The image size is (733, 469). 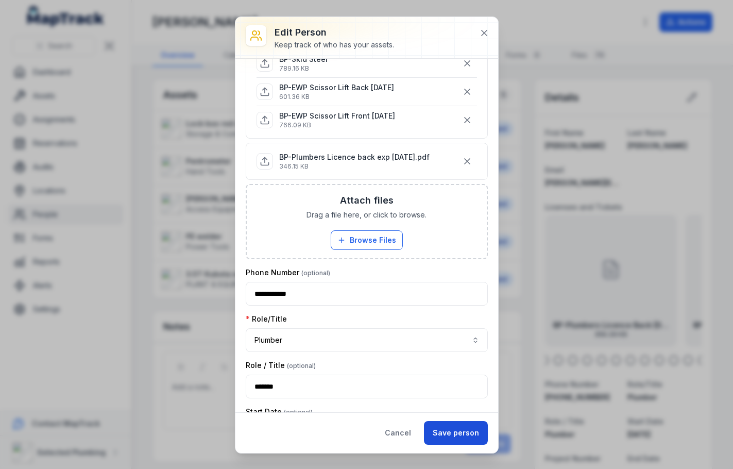 I want to click on h3: Attach files, so click(x=367, y=200).